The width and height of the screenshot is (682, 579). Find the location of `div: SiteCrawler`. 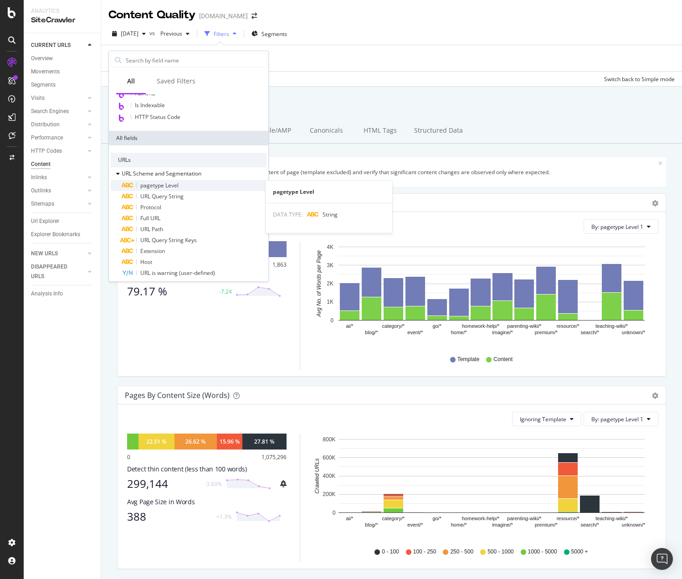

div: SiteCrawler is located at coordinates (62, 20).